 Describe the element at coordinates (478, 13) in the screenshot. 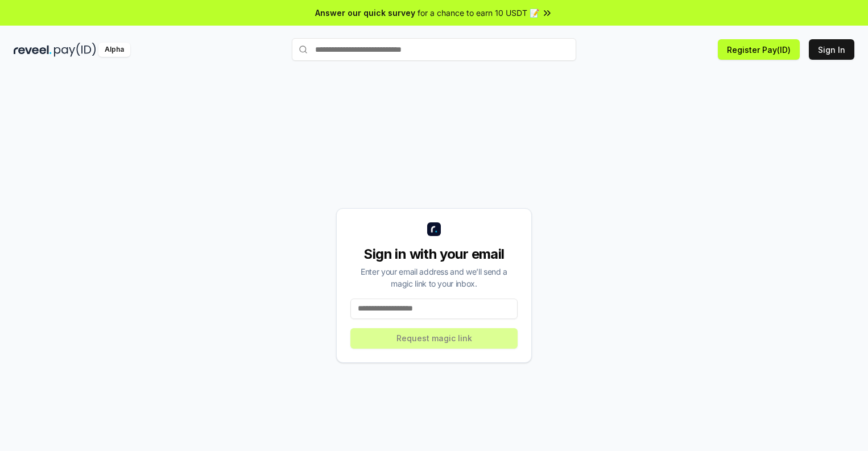

I see `span: for a chance to earn 10 USDT 📝` at that location.